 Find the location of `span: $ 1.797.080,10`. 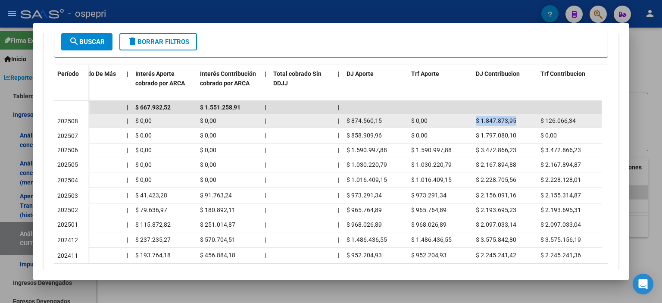

span: $ 1.797.080,10 is located at coordinates (496, 135).